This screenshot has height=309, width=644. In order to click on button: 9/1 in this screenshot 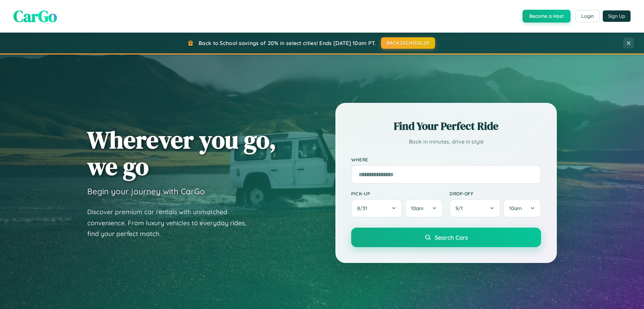, I will do `click(475, 208)`.